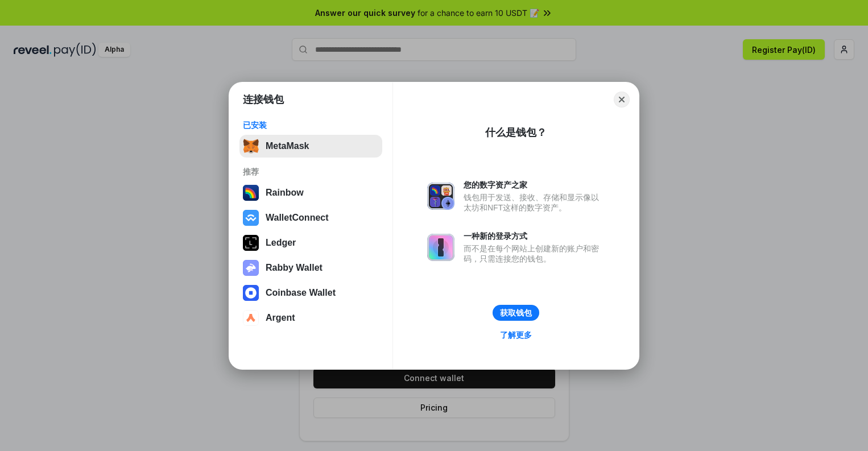 Image resolution: width=868 pixels, height=451 pixels. What do you see at coordinates (311, 268) in the screenshot?
I see `button: Rabby Wallet` at bounding box center [311, 268].